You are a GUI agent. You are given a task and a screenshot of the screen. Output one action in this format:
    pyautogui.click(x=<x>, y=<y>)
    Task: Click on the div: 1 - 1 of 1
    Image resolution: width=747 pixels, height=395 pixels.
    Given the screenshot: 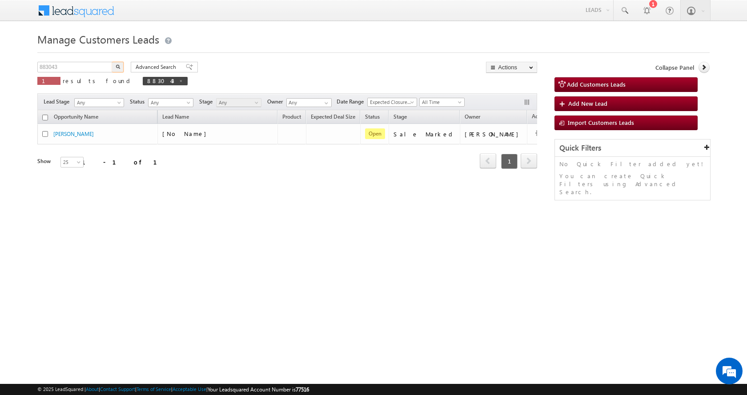 What is the action you would take?
    pyautogui.click(x=124, y=162)
    